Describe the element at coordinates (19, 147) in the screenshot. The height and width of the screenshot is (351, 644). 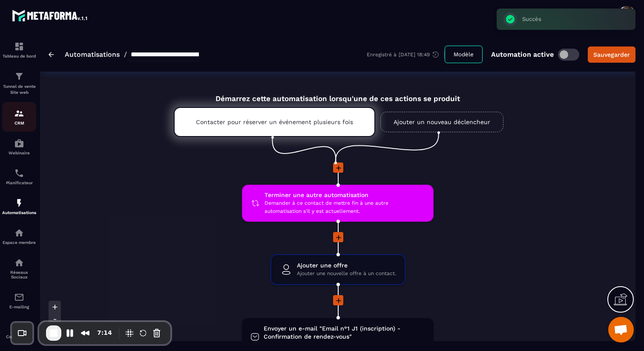
I see `a: automationsautomationsWebinaire` at that location.